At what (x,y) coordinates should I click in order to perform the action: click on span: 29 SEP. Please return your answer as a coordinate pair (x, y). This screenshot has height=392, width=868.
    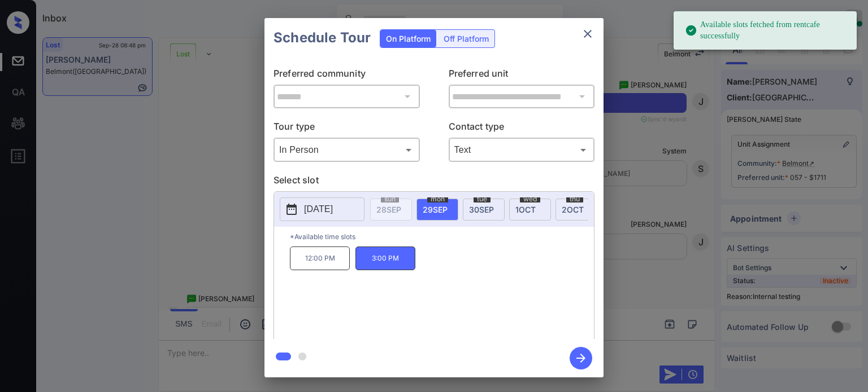
    Looking at the image, I should click on (435, 209).